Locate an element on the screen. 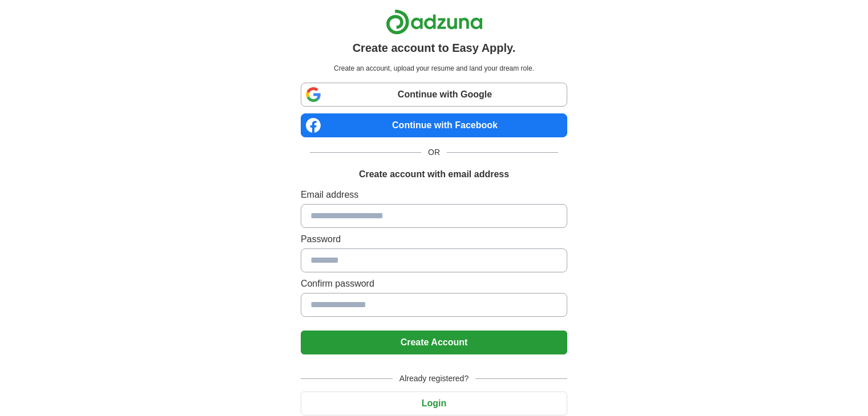 This screenshot has height=416, width=868. label: Confirm password is located at coordinates (434, 284).